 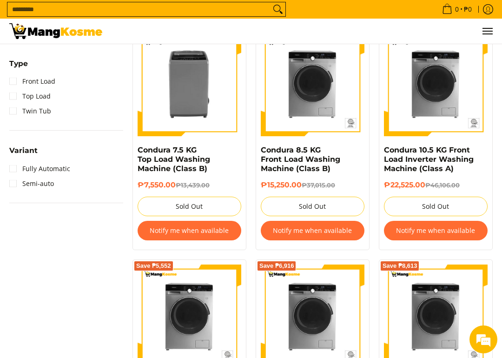 What do you see at coordinates (193, 185) in the screenshot?
I see `del: ₱13,439.00` at bounding box center [193, 185].